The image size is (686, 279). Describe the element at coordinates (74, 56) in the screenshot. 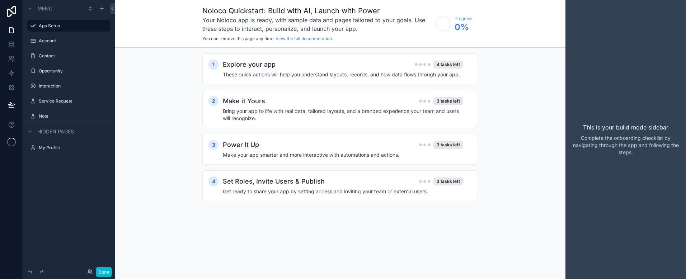

I see `a: Contact` at that location.